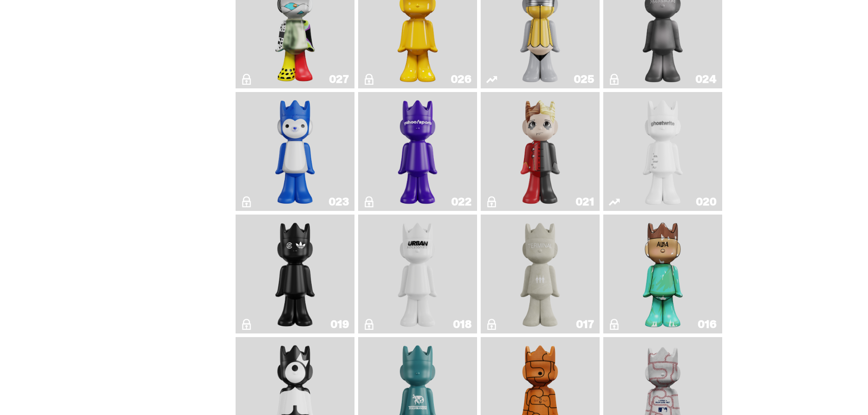 This screenshot has height=415, width=868. Describe the element at coordinates (295, 151) in the screenshot. I see `a: Squish` at that location.